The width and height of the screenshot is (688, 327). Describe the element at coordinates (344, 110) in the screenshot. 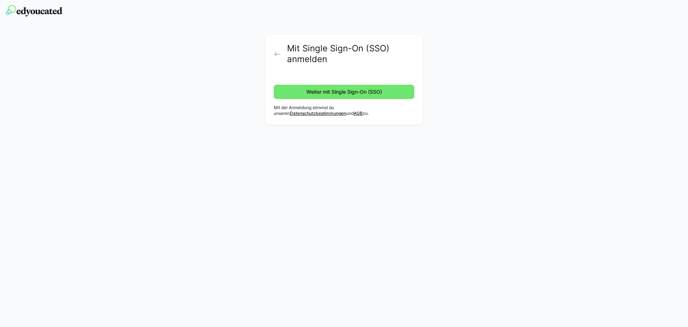

I see `p: Mit der Anmeldung stimmst du unseren und zu.` at that location.